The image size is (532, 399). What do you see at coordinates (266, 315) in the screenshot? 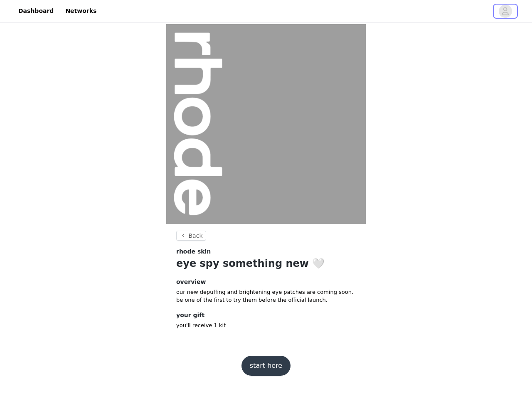
I see `h4: your gift` at bounding box center [266, 315].